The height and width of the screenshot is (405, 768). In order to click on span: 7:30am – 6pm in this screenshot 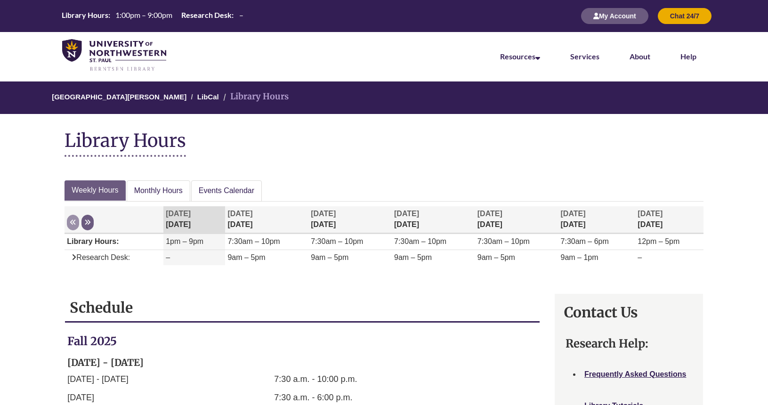, I will do `click(585, 241)`.